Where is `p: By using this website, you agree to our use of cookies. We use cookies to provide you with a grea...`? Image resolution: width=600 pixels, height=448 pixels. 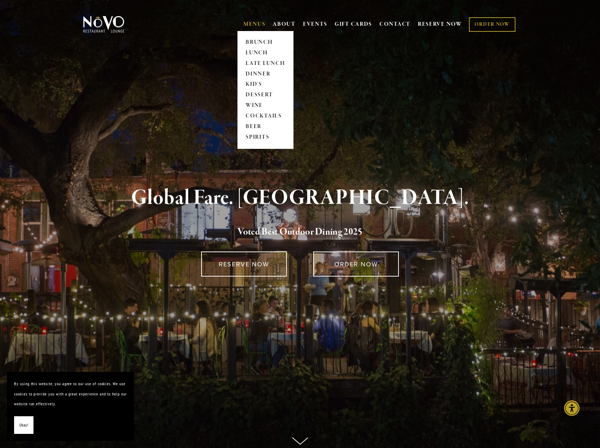 p: By using this website, you agree to our use of cookies. We use cookies to provide you with a grea... is located at coordinates (70, 394).